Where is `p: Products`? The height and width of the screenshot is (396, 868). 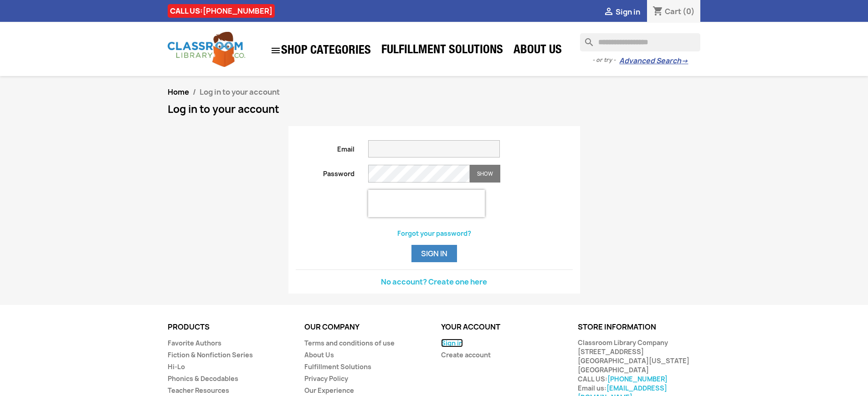
p: Products is located at coordinates (229, 328).